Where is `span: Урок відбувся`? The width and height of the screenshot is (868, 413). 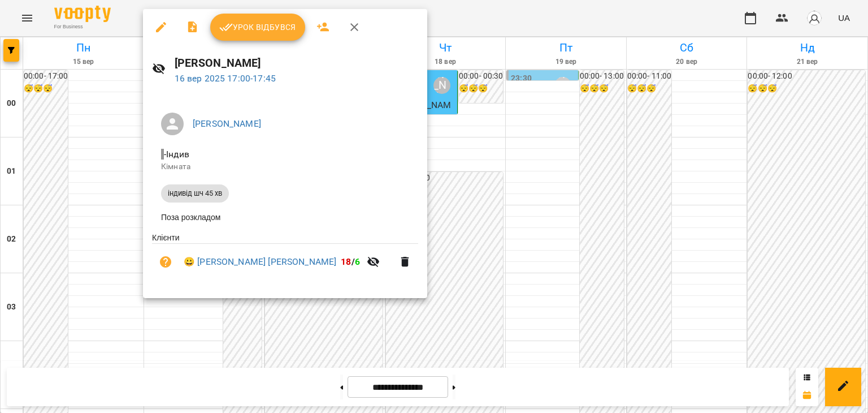
span: Урок відбувся is located at coordinates (258, 27).